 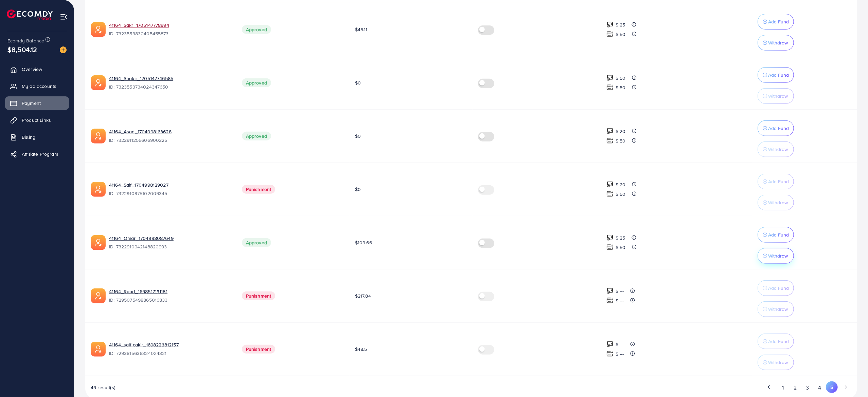 What do you see at coordinates (22, 49) in the screenshot?
I see `span: $8,504.12` at bounding box center [22, 49].